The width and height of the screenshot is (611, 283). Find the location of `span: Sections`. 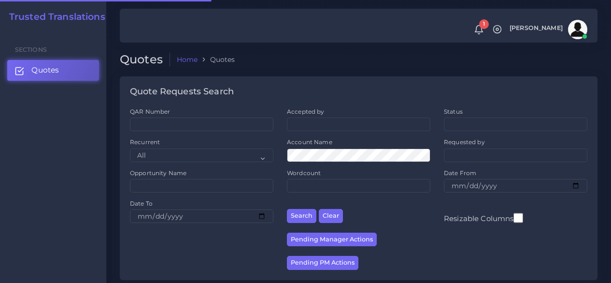

span: Sections is located at coordinates (31, 49).